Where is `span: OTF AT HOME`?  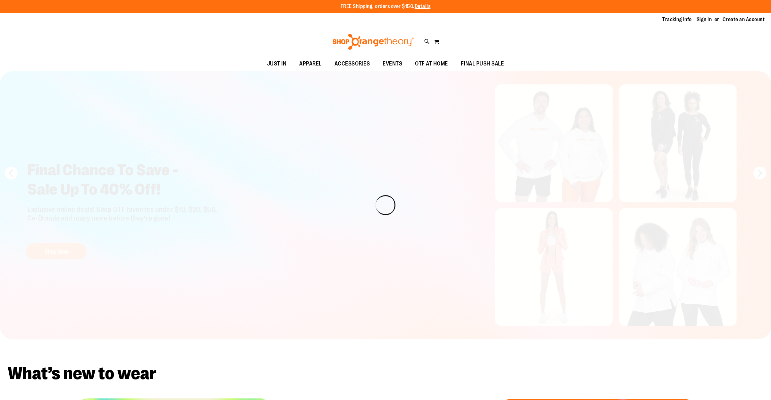
span: OTF AT HOME is located at coordinates (432, 64).